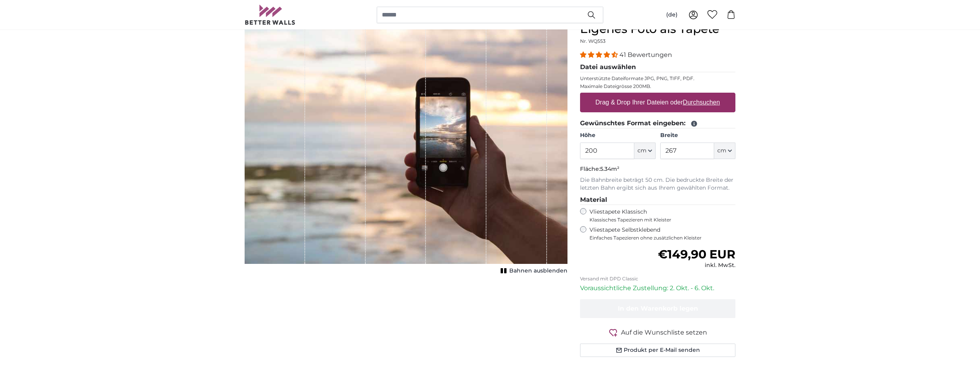 Image resolution: width=980 pixels, height=375 pixels. I want to click on p: Fläche:, so click(657, 169).